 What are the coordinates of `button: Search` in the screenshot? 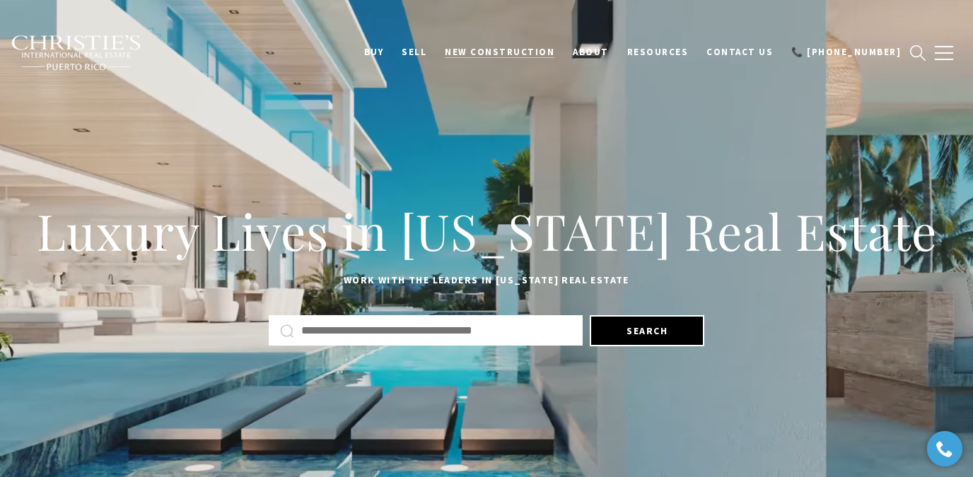 It's located at (647, 331).